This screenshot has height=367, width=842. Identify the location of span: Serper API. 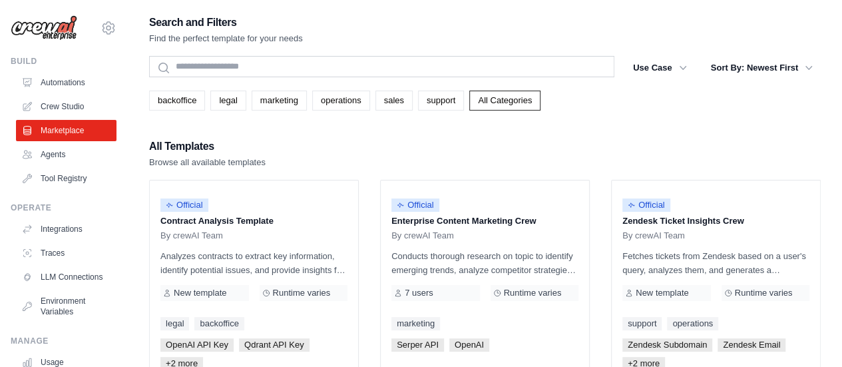
(417, 345).